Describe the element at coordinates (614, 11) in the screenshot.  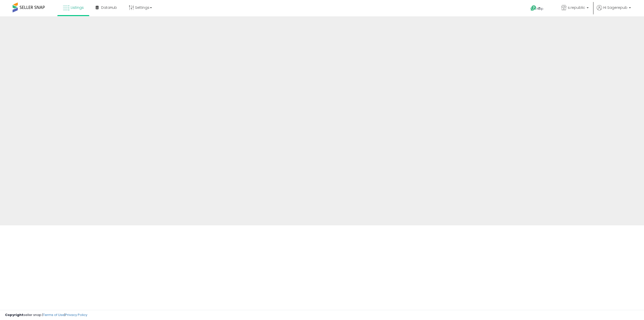
I see `a: Hi Sagerepub` at that location.